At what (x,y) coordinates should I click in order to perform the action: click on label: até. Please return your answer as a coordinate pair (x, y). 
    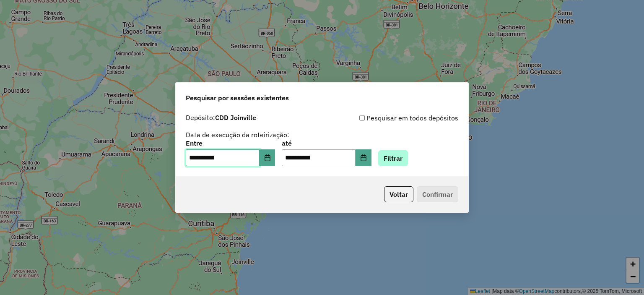
    Looking at the image, I should click on (326, 143).